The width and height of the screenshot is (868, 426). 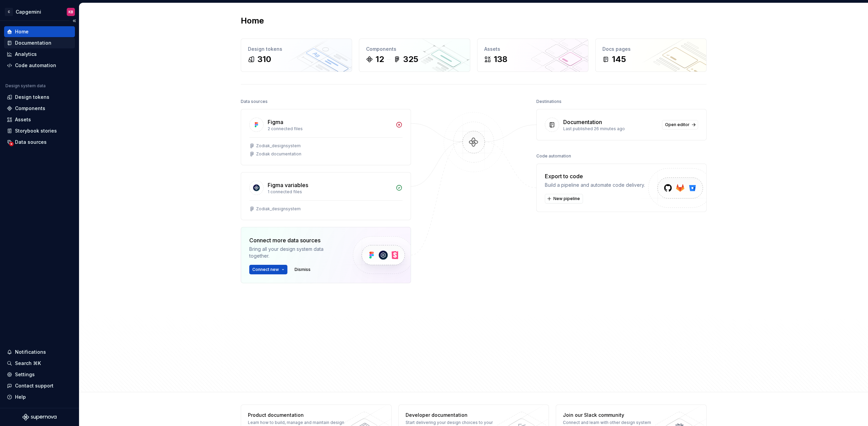 I want to click on button: Dismiss, so click(x=303, y=269).